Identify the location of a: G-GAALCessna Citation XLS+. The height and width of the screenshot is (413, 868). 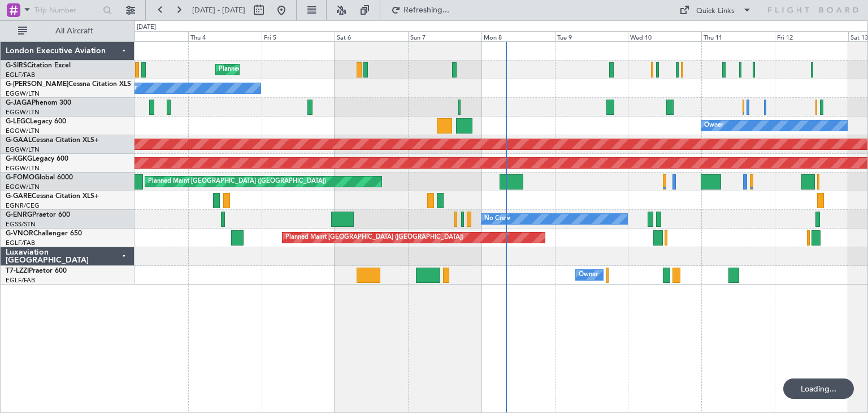
(52, 140).